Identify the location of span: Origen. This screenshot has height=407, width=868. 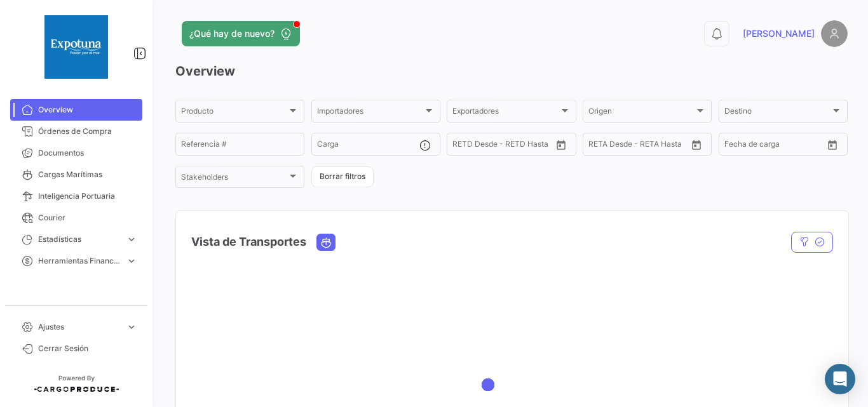
(641, 113).